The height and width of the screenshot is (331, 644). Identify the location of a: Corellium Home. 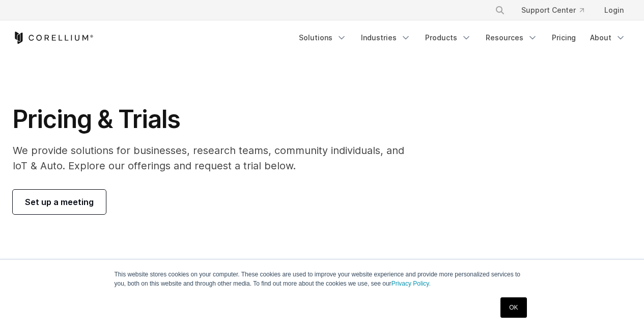
(53, 38).